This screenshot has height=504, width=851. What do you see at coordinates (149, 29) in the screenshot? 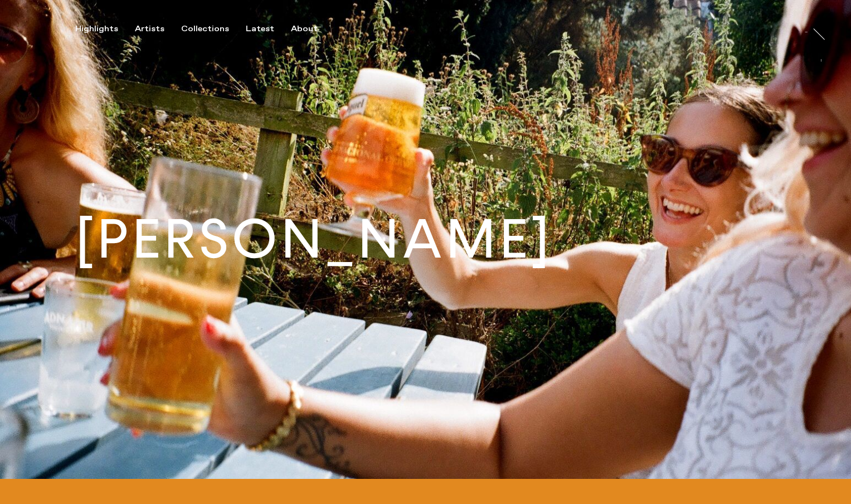
I see `div: Artists` at bounding box center [149, 29].